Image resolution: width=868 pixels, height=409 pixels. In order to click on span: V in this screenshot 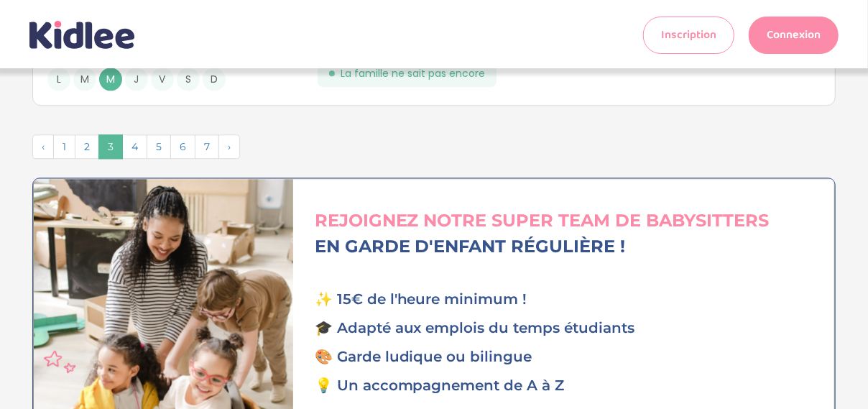, I will do `click(162, 79)`.